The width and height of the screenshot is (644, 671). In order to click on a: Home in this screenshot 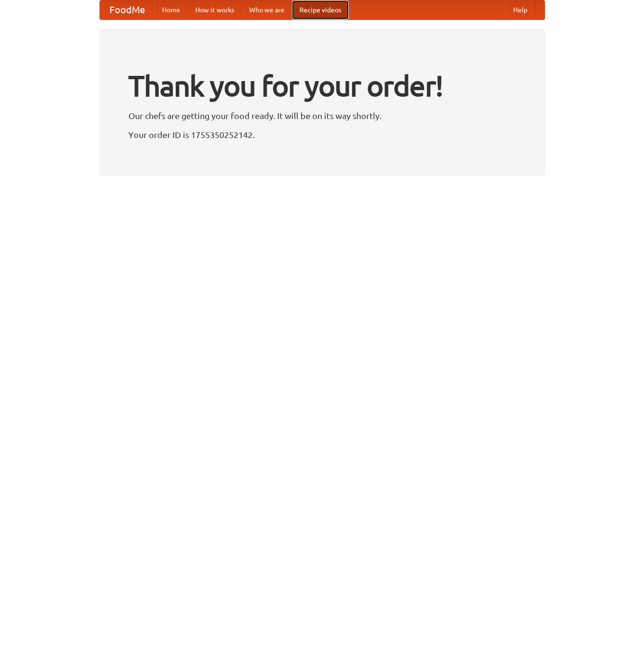, I will do `click(171, 10)`.